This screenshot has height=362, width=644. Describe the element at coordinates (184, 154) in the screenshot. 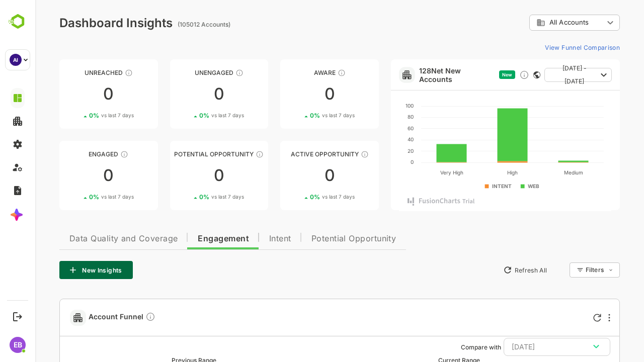

I see `div: Potential Opportunity` at that location.